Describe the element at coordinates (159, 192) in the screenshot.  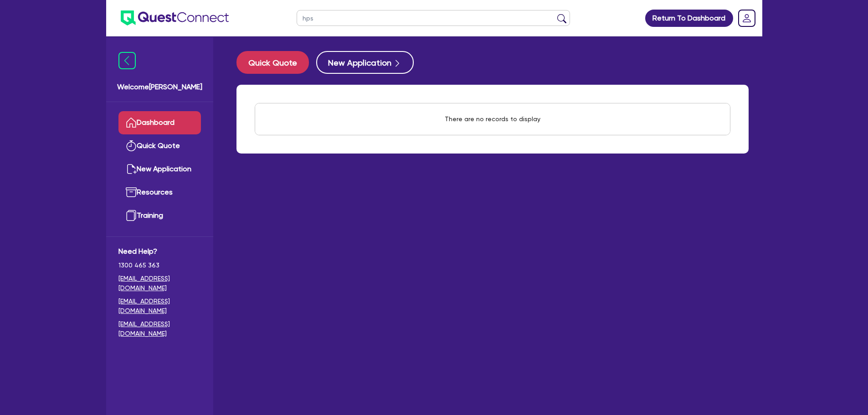
I see `a: Resources` at that location.